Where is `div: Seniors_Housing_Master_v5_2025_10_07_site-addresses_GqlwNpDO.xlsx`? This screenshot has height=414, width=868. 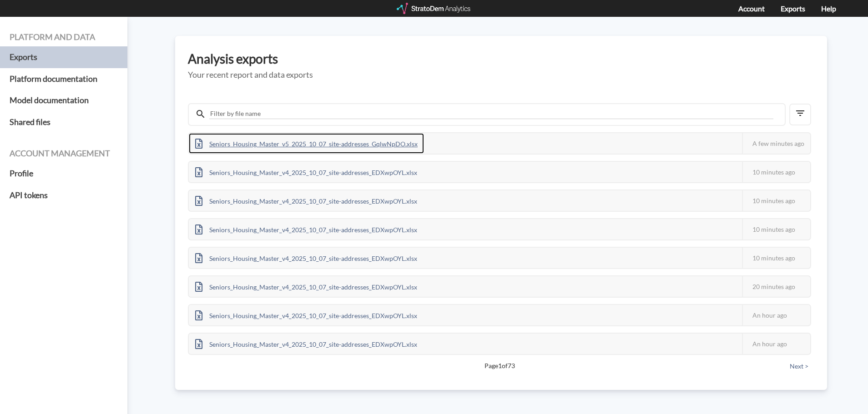
div: Seniors_Housing_Master_v5_2025_10_07_site-addresses_GqlwNpDO.xlsx is located at coordinates (306, 143).